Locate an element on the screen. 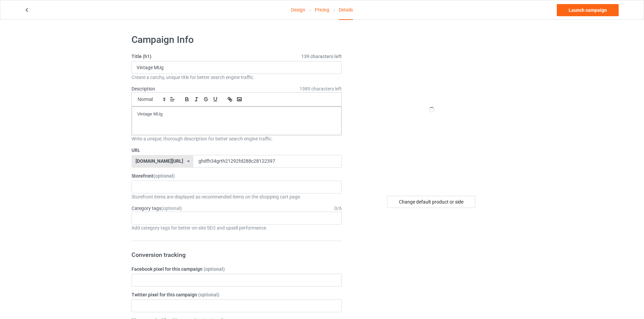  p: Vintage MUg is located at coordinates (237, 114).